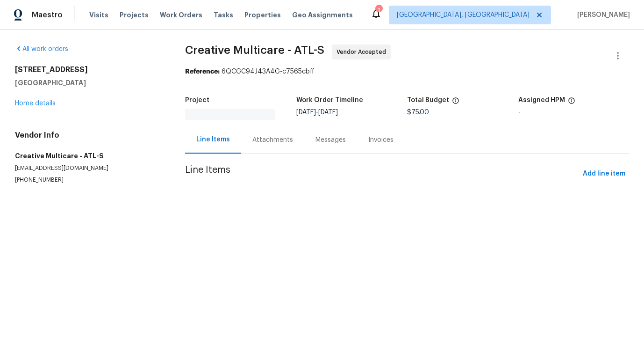 The image size is (644, 353). I want to click on span: Vendor Accepted, so click(363, 52).